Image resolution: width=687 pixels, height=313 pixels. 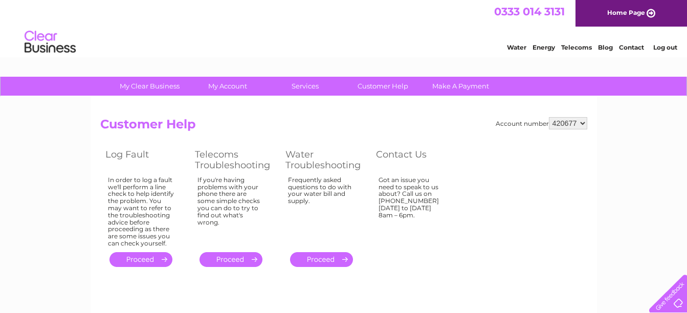 I want to click on a: Make A Payment, so click(x=461, y=86).